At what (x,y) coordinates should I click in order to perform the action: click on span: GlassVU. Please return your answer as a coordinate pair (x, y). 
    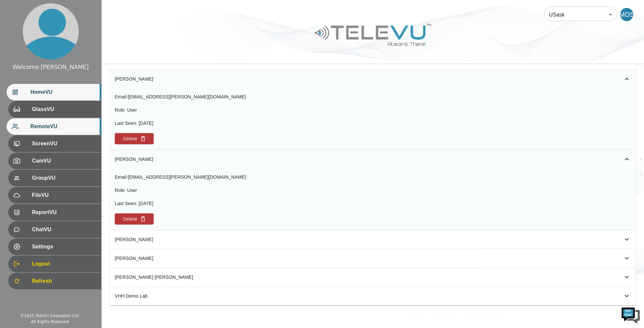
    Looking at the image, I should click on (64, 109).